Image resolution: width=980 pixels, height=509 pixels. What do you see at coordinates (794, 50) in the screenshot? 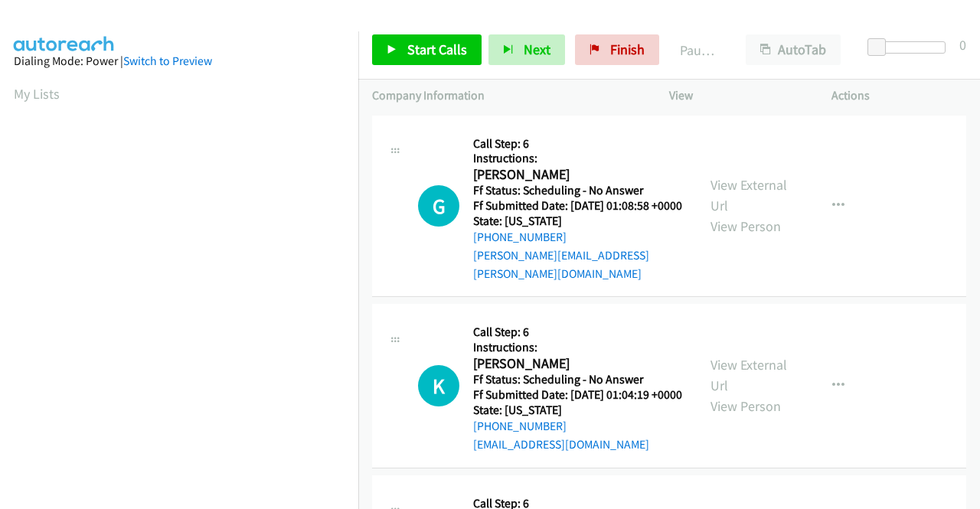
I see `button: AutoTab` at bounding box center [794, 50].